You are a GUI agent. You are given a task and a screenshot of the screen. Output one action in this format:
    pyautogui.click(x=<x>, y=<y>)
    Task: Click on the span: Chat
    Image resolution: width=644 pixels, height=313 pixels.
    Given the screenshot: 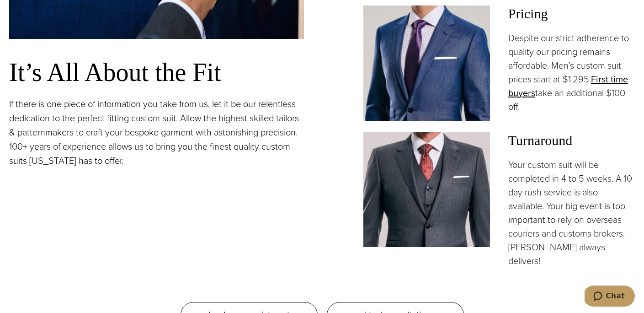 What is the action you would take?
    pyautogui.click(x=31, y=11)
    